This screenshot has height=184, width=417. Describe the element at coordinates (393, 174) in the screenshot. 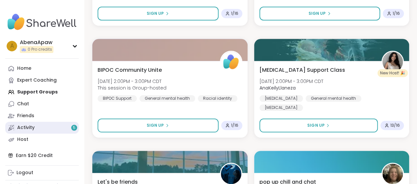

I see `img: AliciaMarie` at that location.